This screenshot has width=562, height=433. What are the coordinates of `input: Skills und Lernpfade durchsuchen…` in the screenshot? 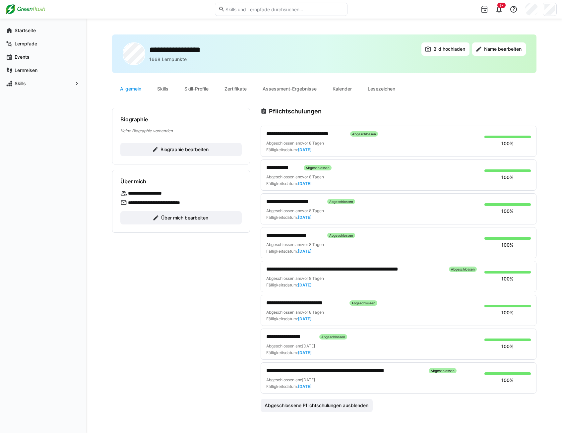 It's located at (284, 9).